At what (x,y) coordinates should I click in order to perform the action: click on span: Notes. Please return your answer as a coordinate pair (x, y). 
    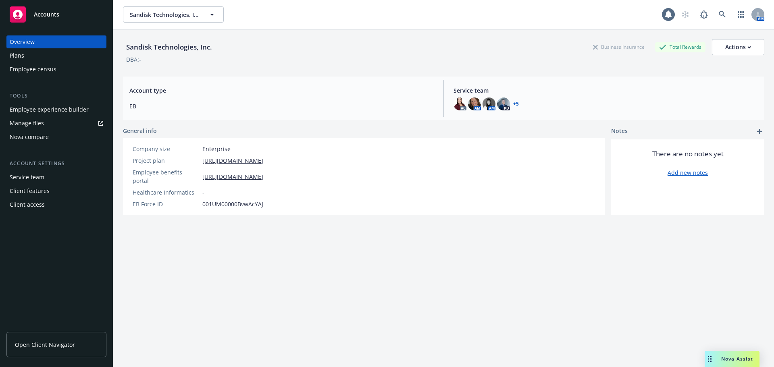
    Looking at the image, I should click on (620, 131).